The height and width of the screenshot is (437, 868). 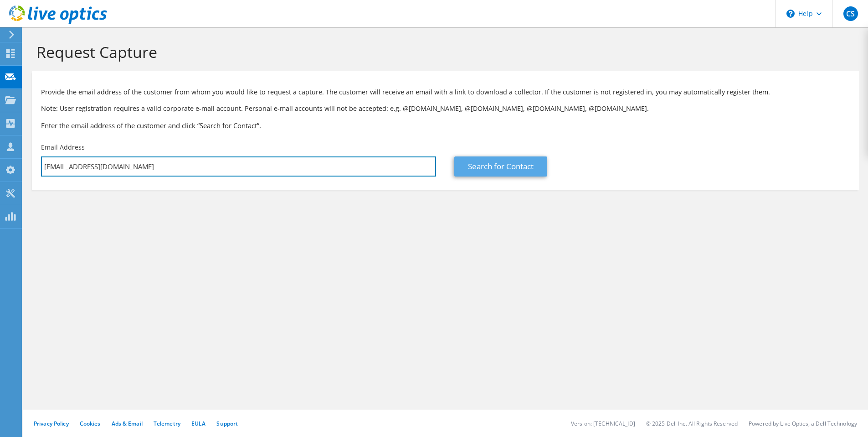 What do you see at coordinates (63, 147) in the screenshot?
I see `label: Email Address` at bounding box center [63, 147].